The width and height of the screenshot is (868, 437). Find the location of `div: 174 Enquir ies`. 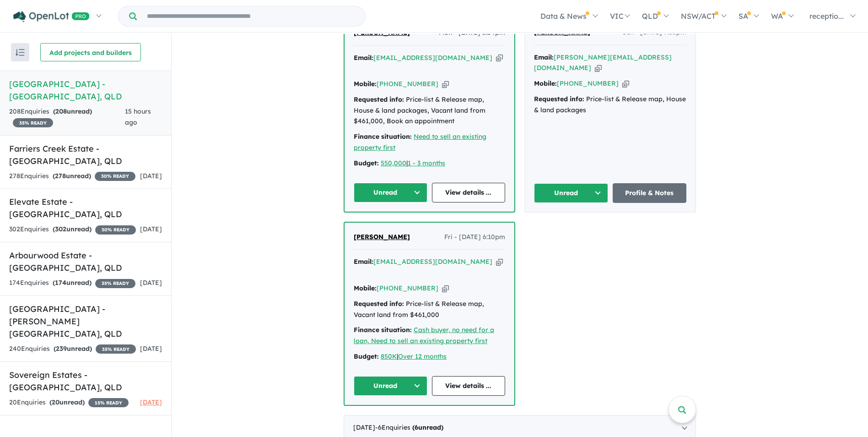

div: 174 Enquir ies is located at coordinates (73, 282).